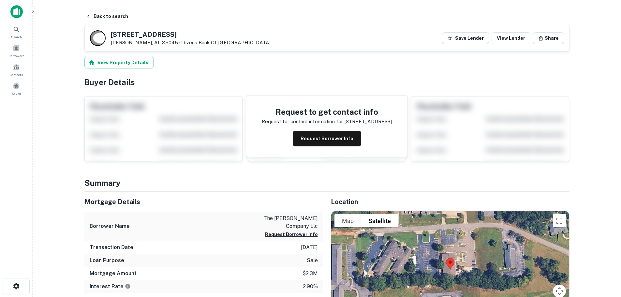  Describe the element at coordinates (110, 226) in the screenshot. I see `h6: Borrower Name` at that location.